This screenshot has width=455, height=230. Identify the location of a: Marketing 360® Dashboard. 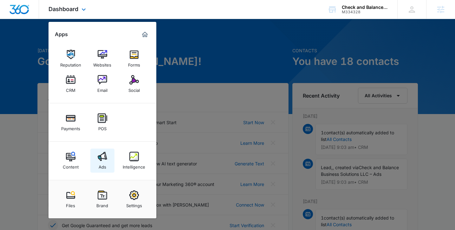
(145, 35).